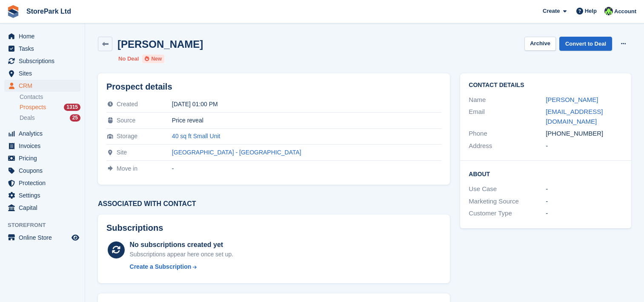 The image size is (644, 302). I want to click on span: Coupons, so click(44, 171).